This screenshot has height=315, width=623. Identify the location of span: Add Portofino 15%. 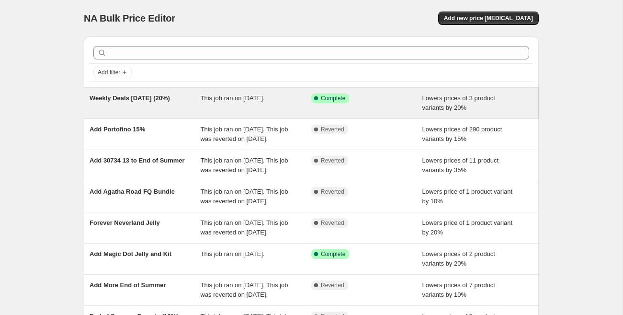
(117, 129).